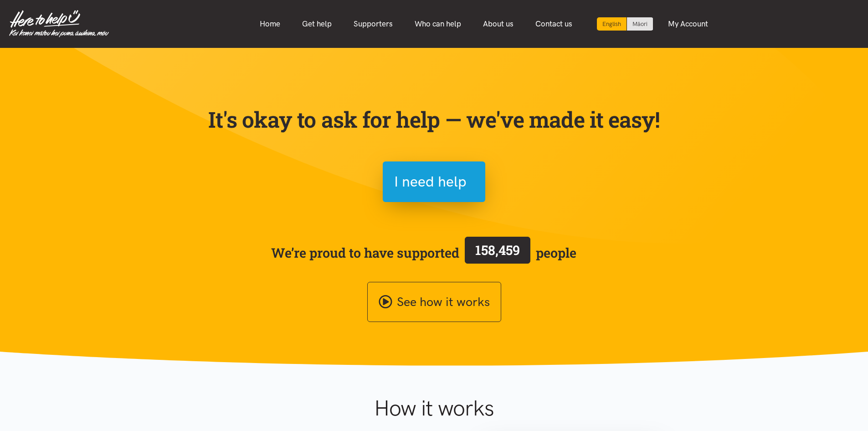 This screenshot has height=431, width=868. Describe the element at coordinates (498, 250) in the screenshot. I see `span: 158,459` at that location.